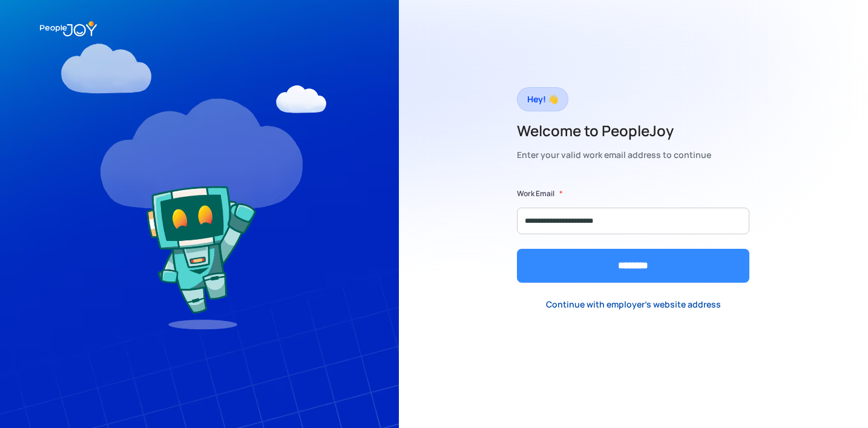 The width and height of the screenshot is (868, 428). I want to click on div: Enter your valid work email address to continue, so click(614, 155).